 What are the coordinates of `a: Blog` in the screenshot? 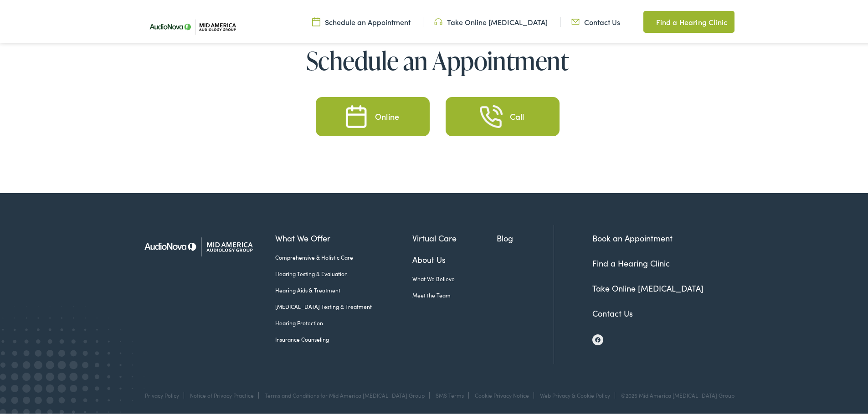 It's located at (525, 236).